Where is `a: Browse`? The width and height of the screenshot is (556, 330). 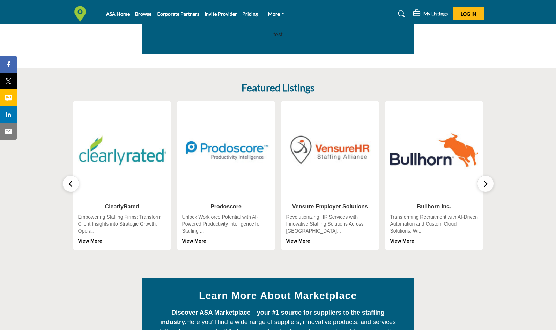
a: Browse is located at coordinates (143, 14).